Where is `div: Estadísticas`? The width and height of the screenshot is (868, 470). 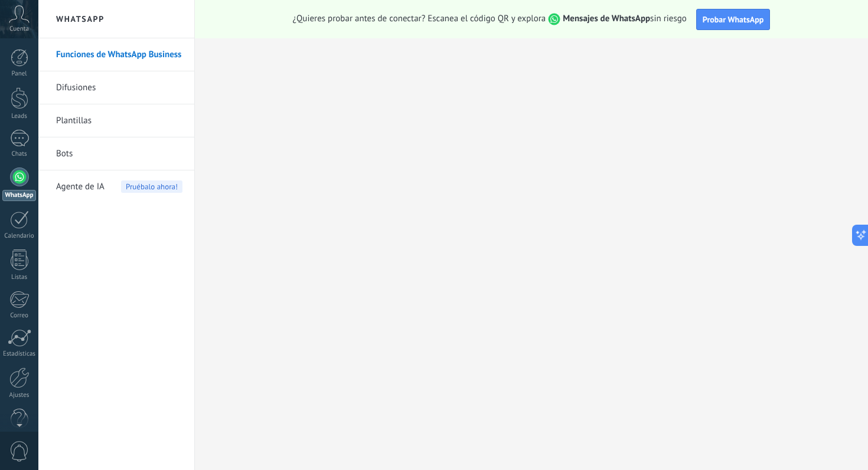 div: Estadísticas is located at coordinates (20, 354).